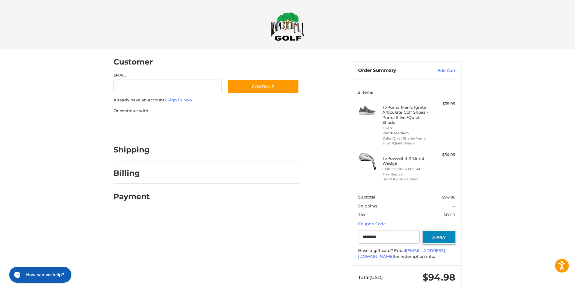  I want to click on li: Flex Regular, so click(406, 174).